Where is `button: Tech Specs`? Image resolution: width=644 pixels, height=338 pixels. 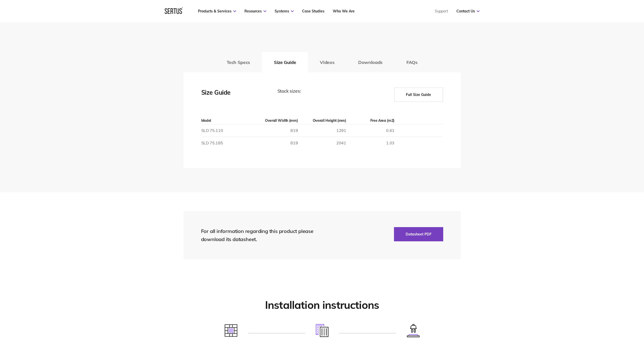 button: Tech Specs is located at coordinates (239, 62).